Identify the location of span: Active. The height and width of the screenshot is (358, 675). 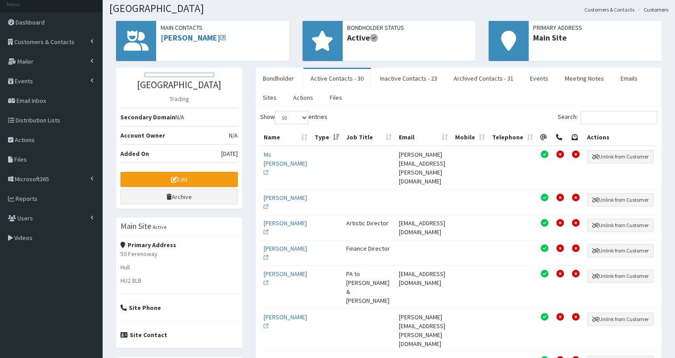
(409, 38).